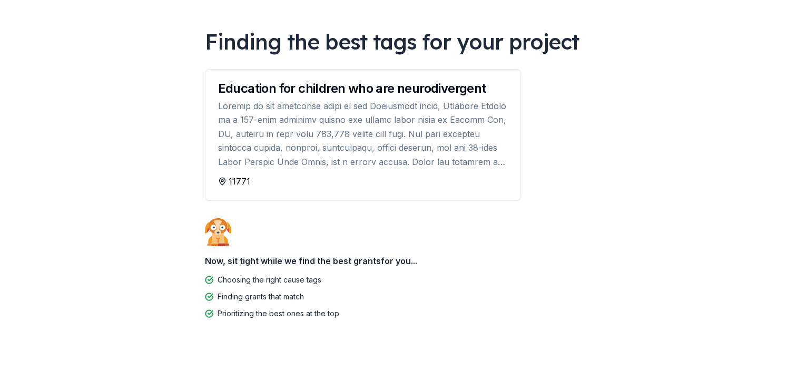 The height and width of the screenshot is (389, 797). Describe the element at coordinates (278, 313) in the screenshot. I see `div: Prioritizing the best ones at the top` at that location.